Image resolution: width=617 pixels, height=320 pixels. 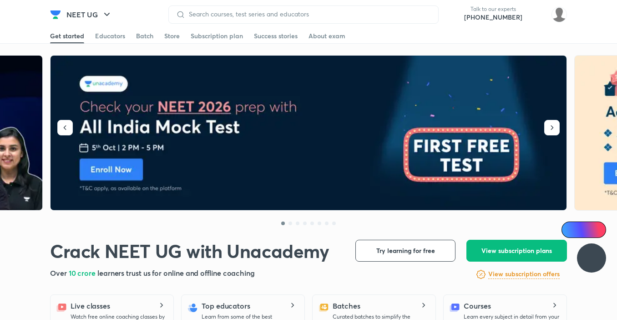 What do you see at coordinates (172, 36) in the screenshot?
I see `div: Store` at bounding box center [172, 36].